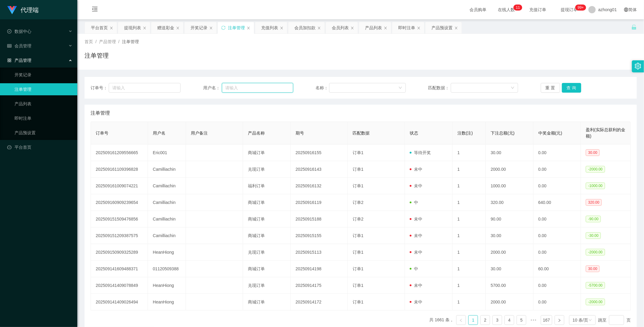 The height and width of the screenshot is (327, 644). I want to click on div: 提现列表, so click(132, 28).